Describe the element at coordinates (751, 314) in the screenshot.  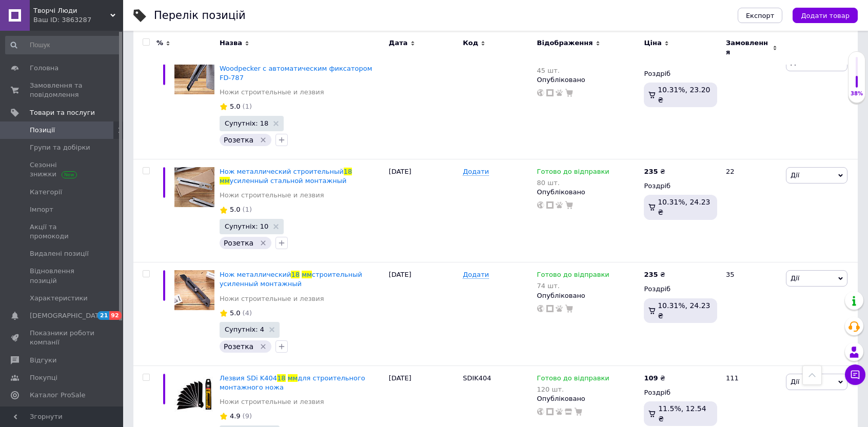
I see `div: 35` at that location.